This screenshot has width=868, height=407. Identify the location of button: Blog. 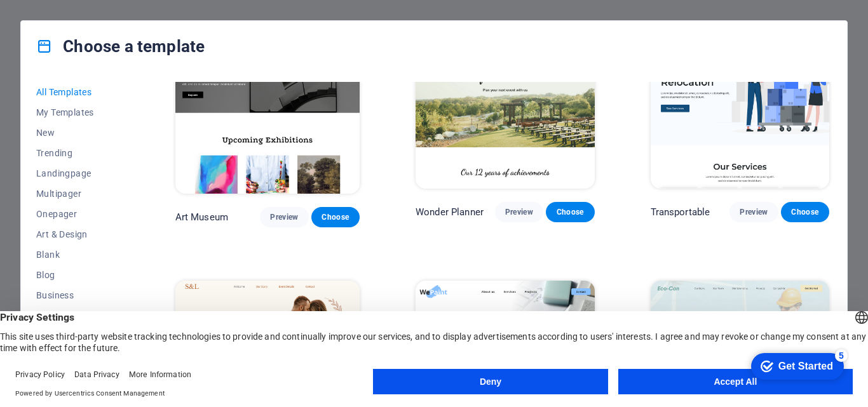
(77, 275).